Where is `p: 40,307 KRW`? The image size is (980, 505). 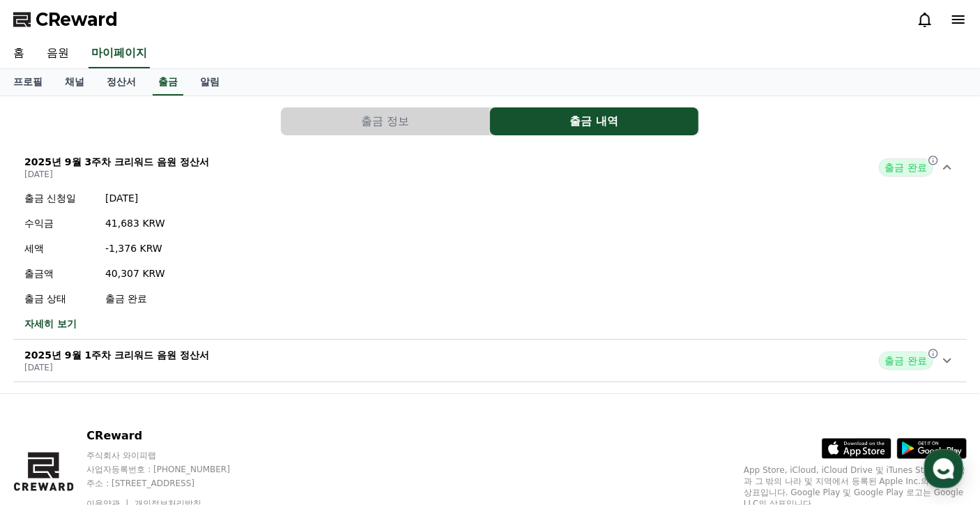
p: 40,307 KRW is located at coordinates (135, 273).